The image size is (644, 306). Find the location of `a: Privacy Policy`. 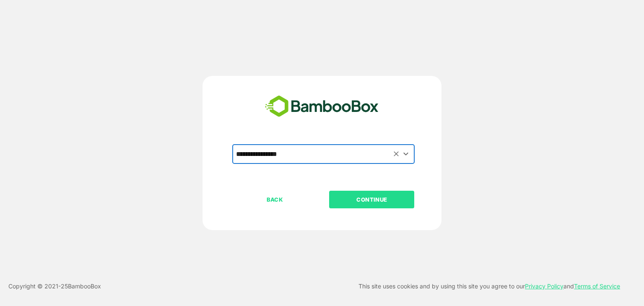

a: Privacy Policy is located at coordinates (544, 286).